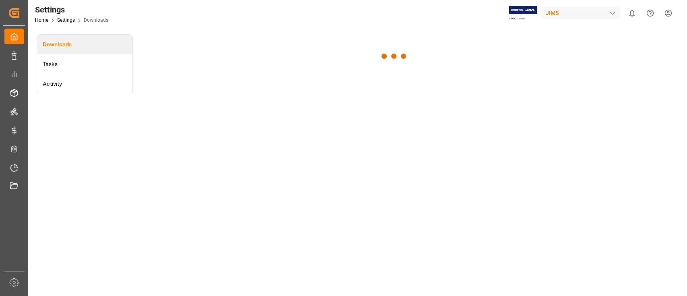  What do you see at coordinates (632, 13) in the screenshot?
I see `button: show 0 new notifications` at bounding box center [632, 13].